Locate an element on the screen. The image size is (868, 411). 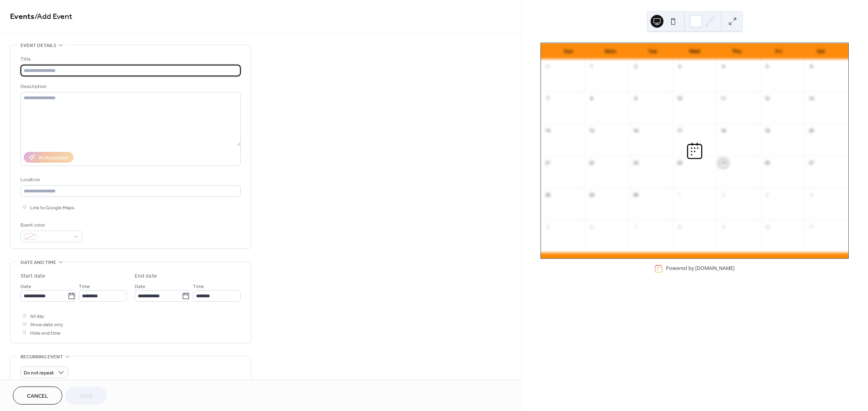
div: Fri is located at coordinates (779, 51).